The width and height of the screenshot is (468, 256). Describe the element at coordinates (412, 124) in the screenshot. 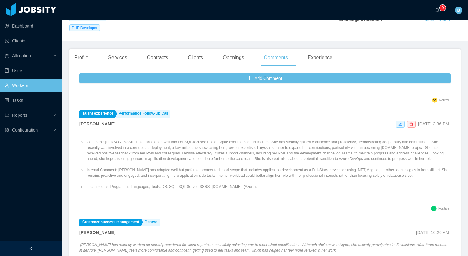

I see `i: icon: delete` at that location.